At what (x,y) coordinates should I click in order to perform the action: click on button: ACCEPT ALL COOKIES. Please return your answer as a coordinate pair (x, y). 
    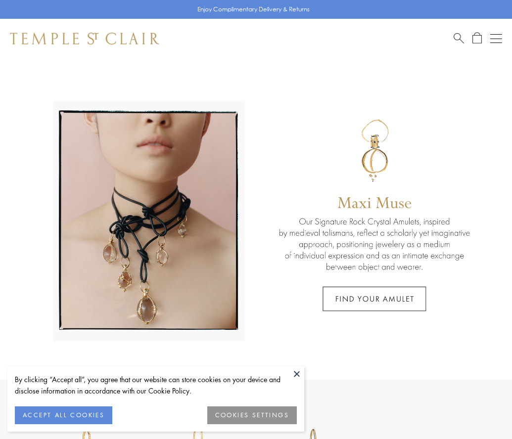
    Looking at the image, I should click on (63, 415).